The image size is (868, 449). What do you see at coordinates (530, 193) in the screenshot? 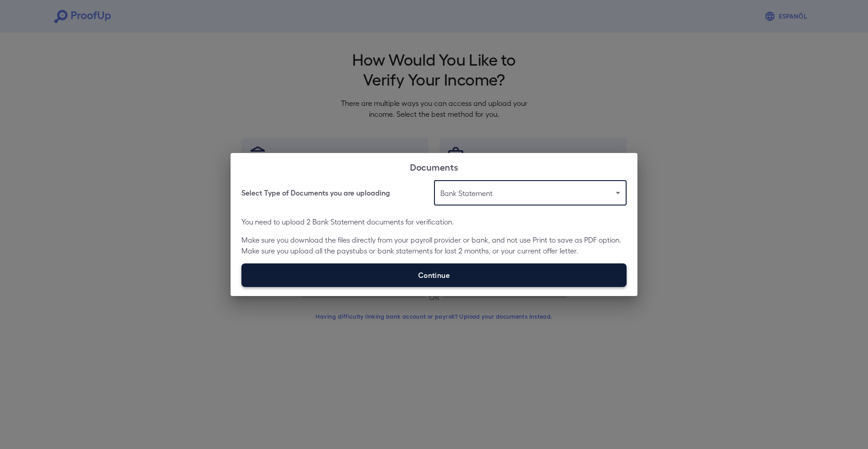
I see `div: Bank Statement` at bounding box center [530, 193].